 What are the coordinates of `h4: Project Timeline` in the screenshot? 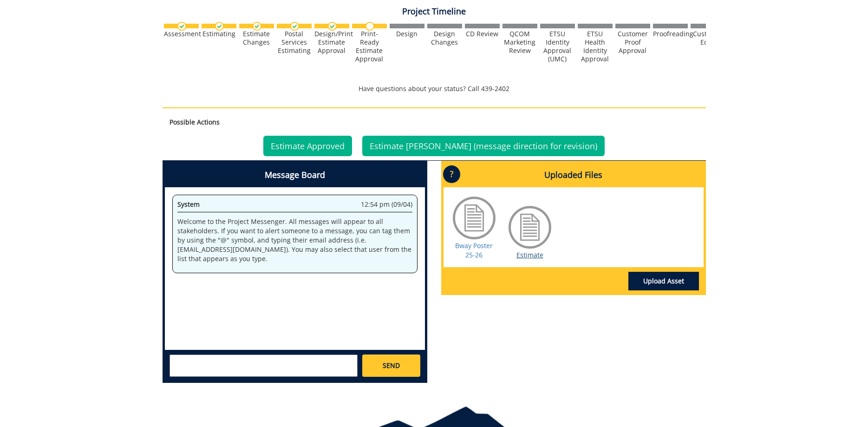 It's located at (434, 11).